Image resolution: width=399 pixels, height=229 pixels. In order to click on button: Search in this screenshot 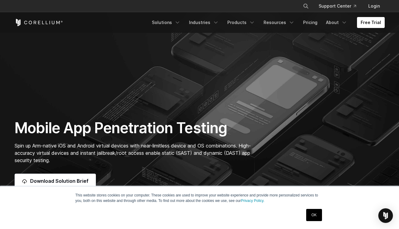, I will do `click(306, 6)`.